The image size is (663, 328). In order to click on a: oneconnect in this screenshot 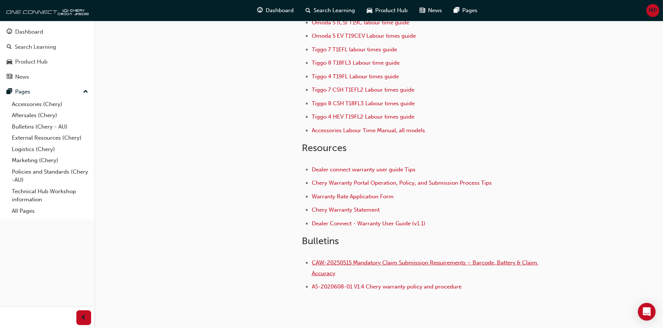, I will do `click(46, 10)`.